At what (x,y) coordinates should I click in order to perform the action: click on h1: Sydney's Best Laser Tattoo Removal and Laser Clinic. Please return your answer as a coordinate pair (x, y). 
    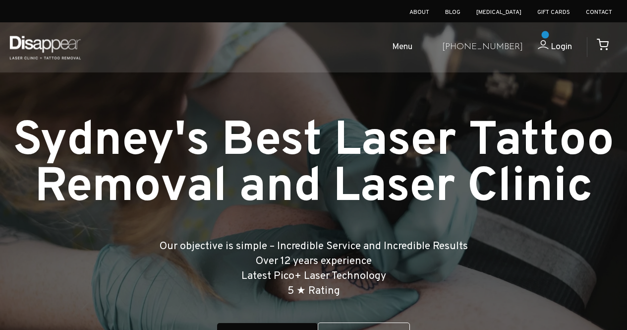
    Looking at the image, I should click on (313, 165).